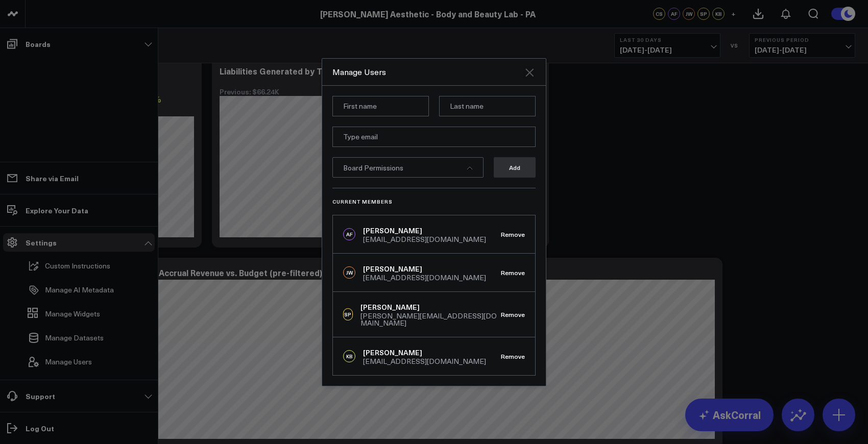 The width and height of the screenshot is (868, 444). Describe the element at coordinates (428, 72) in the screenshot. I see `div: Manage Users` at that location.